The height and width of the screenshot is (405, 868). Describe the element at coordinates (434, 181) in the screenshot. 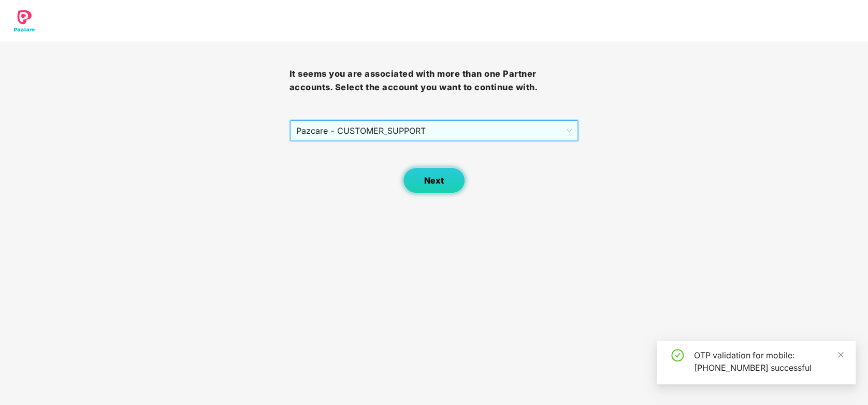

I see `span: Next` at that location.